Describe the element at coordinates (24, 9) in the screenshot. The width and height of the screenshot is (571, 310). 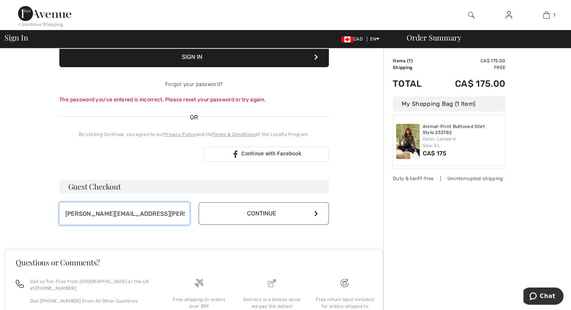
I see `span: Chat` at that location.